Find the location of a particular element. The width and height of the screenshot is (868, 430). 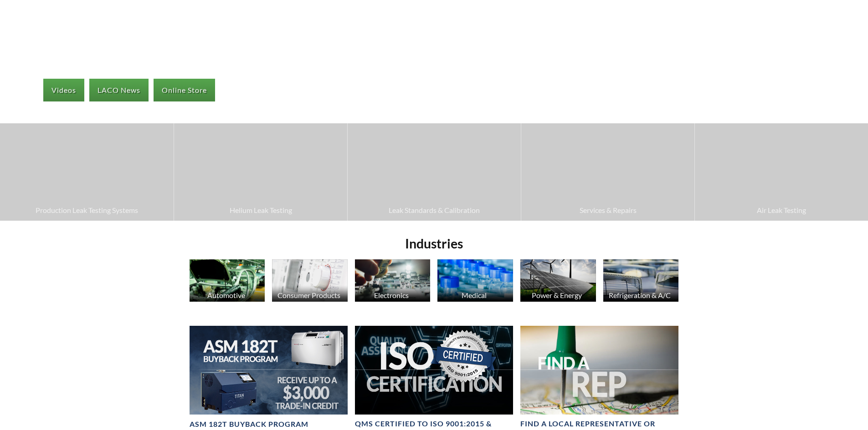

a: Refrigeration & A/C HVAC Products image is located at coordinates (641, 282).